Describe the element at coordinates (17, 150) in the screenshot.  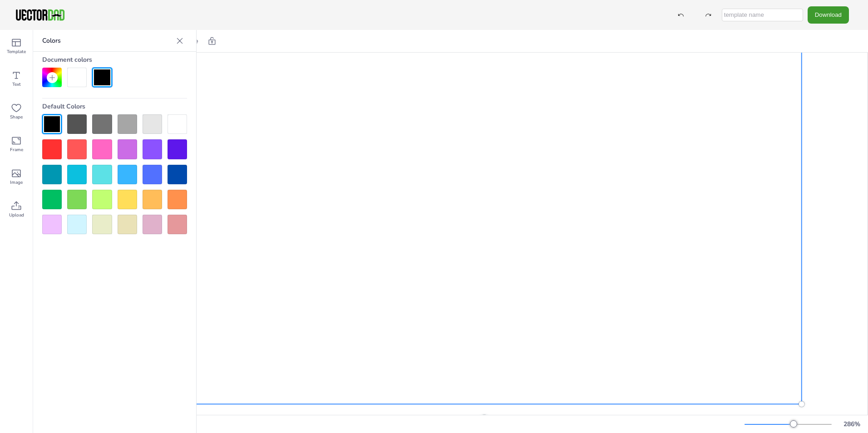
I see `span: Frame` at that location.